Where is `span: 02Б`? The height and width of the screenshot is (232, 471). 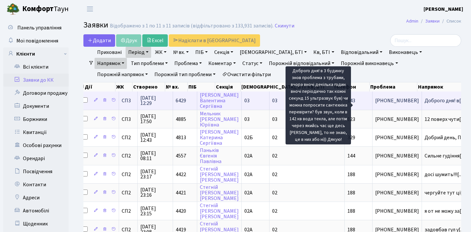
span: 02Б is located at coordinates (248, 138).